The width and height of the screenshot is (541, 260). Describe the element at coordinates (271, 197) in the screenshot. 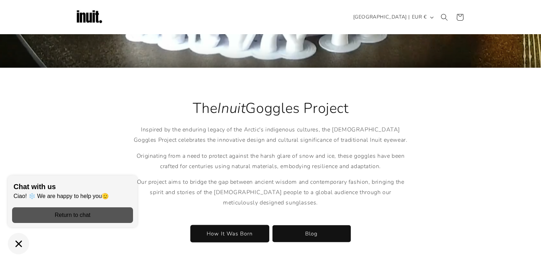

I see `p: Our project aims to bridge the gap between ancient wisdom and contemporary fashion, bringing the ...` at that location.